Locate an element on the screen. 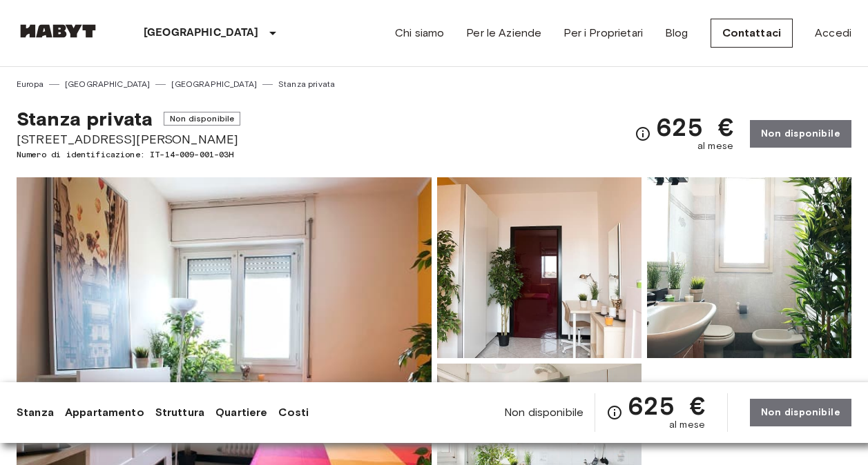  a: Costi is located at coordinates (294, 413).